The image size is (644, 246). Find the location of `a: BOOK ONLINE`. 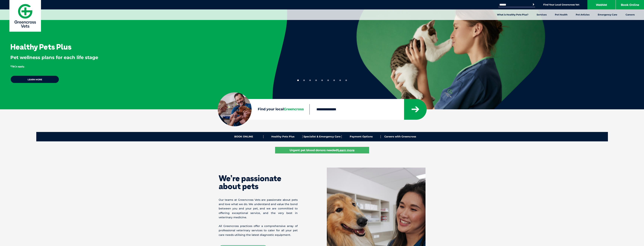

a: BOOK ONLINE is located at coordinates (244, 136).